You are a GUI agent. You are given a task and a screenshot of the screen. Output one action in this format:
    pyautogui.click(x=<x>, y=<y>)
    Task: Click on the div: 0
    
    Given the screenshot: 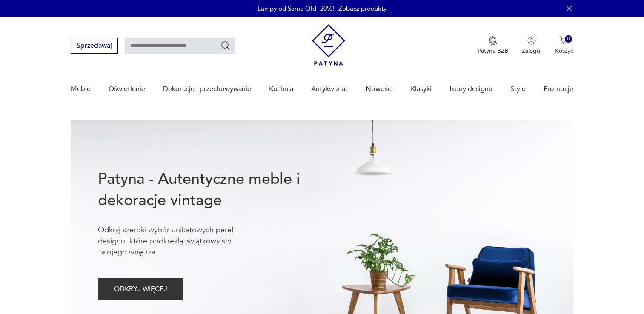 What is the action you would take?
    pyautogui.click(x=568, y=39)
    